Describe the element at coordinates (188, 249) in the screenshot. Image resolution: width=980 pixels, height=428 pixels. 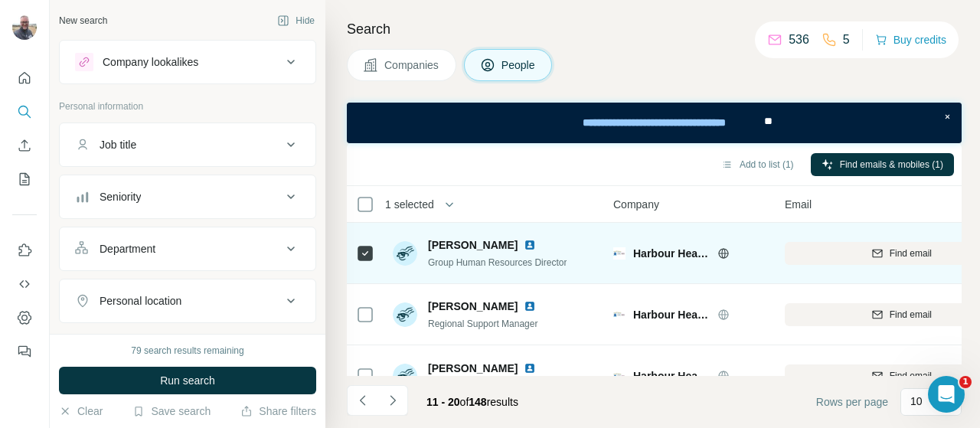
I see `button: Department` at that location.